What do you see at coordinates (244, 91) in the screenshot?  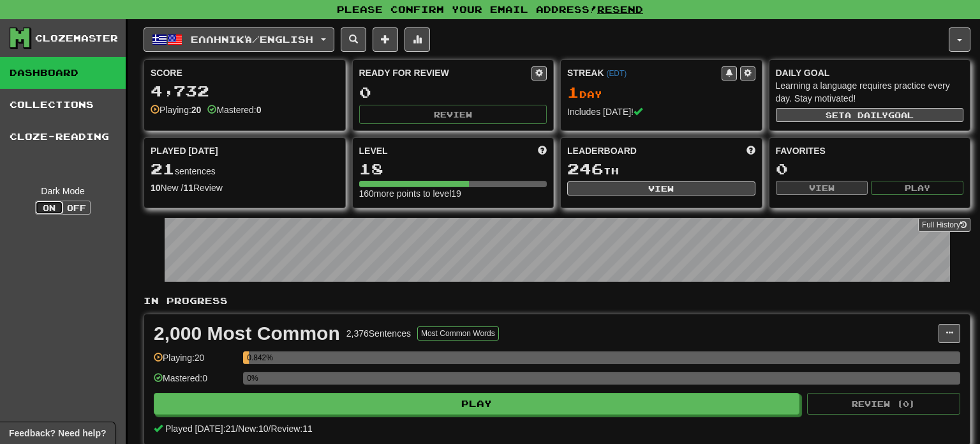 I see `div: 4,732` at bounding box center [244, 91].